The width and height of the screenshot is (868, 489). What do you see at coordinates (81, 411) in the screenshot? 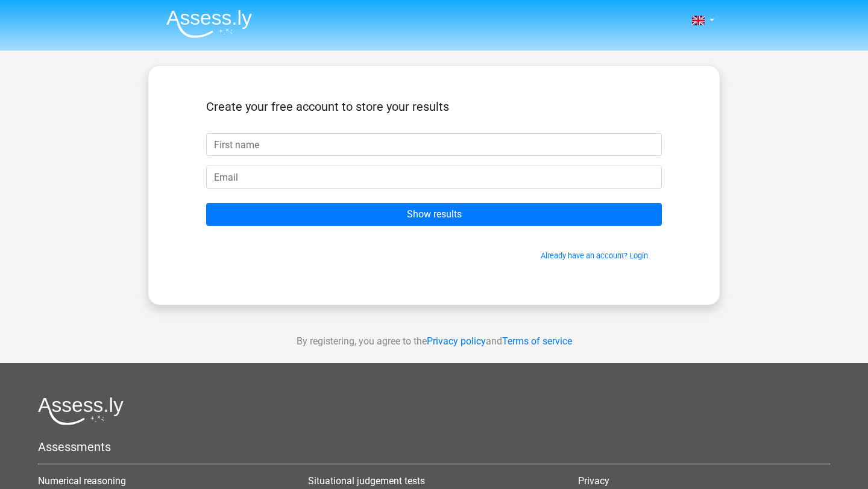
I see `img: Assessly logo` at bounding box center [81, 411].